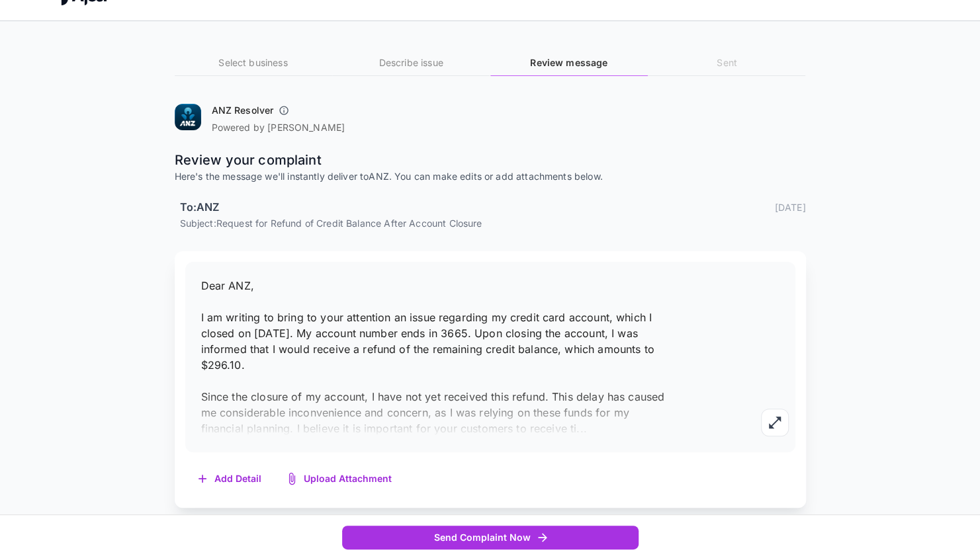 The height and width of the screenshot is (560, 980). Describe the element at coordinates (411, 63) in the screenshot. I see `h6: Describe issue` at that location.